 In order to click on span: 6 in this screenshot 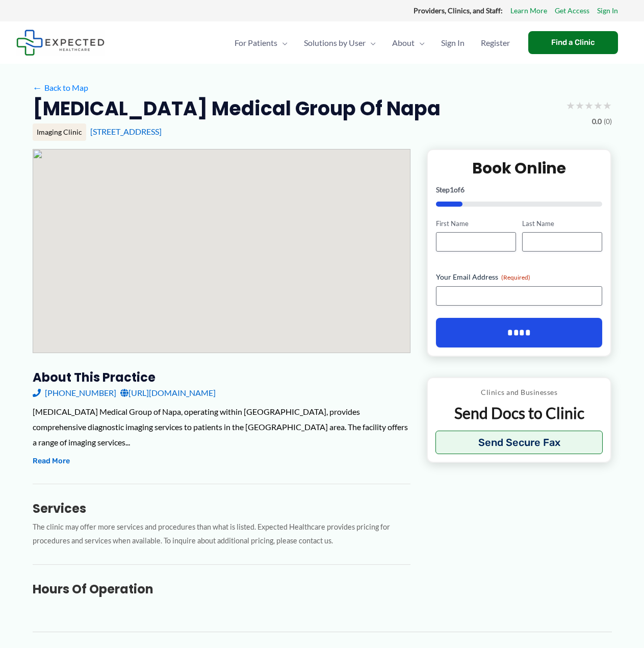, I will do `click(463, 190)`.